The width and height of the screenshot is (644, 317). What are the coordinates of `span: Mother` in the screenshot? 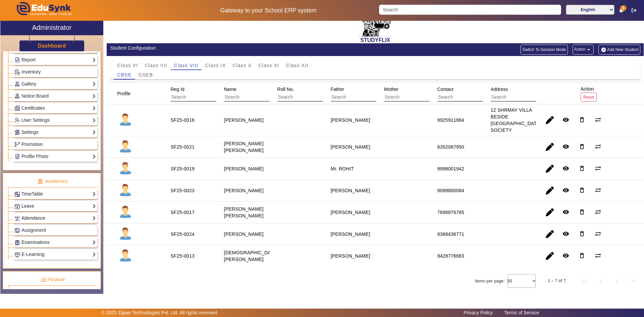 It's located at (391, 89).